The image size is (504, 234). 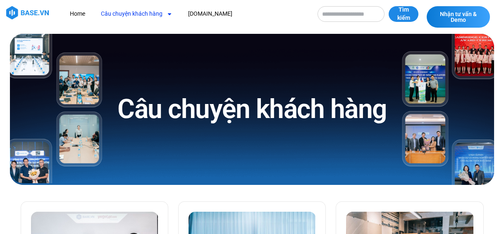 I want to click on button: Tìm kiếm, so click(x=403, y=14).